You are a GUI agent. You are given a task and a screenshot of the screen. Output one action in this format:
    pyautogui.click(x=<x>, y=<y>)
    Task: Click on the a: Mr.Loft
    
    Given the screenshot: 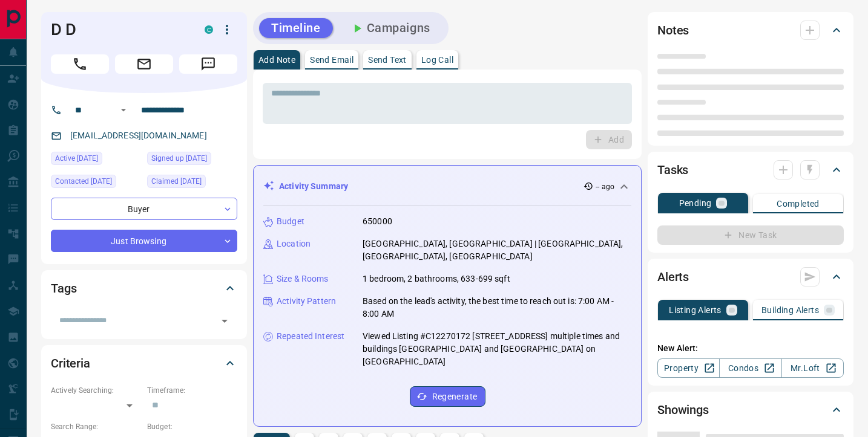 What is the action you would take?
    pyautogui.click(x=812, y=368)
    